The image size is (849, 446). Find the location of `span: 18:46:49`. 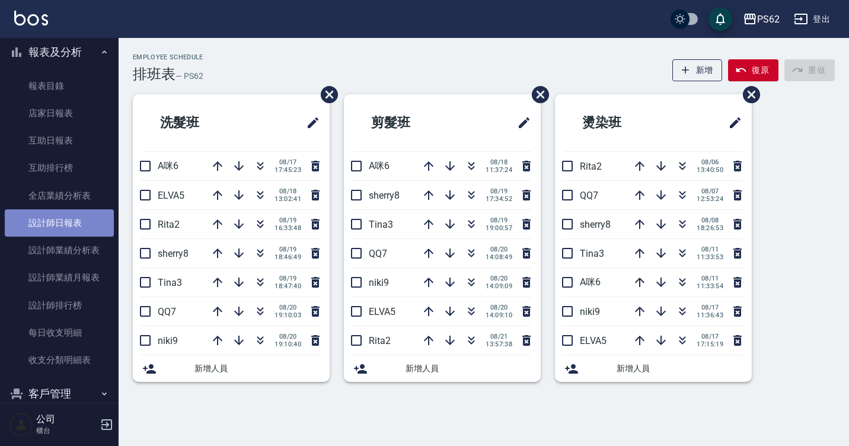

span: 18:46:49 is located at coordinates (288, 257).